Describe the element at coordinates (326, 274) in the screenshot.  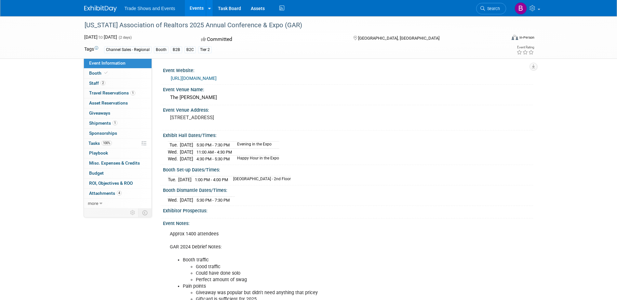
I see `li: Could have done solo` at that location.